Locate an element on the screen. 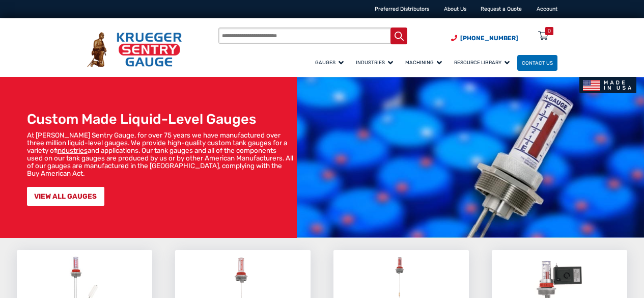 Image resolution: width=644 pixels, height=298 pixels. a: Phone Number (920) 434-8860 is located at coordinates (485, 38).